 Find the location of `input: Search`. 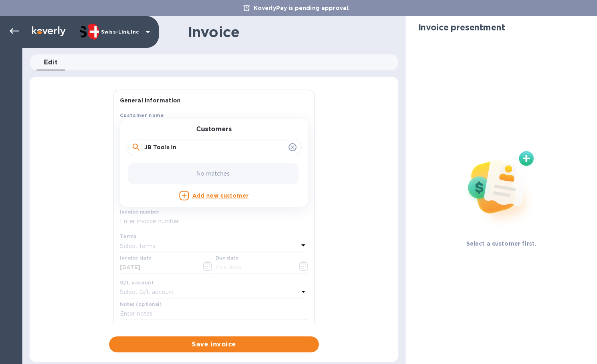

input: Search is located at coordinates (215, 147).